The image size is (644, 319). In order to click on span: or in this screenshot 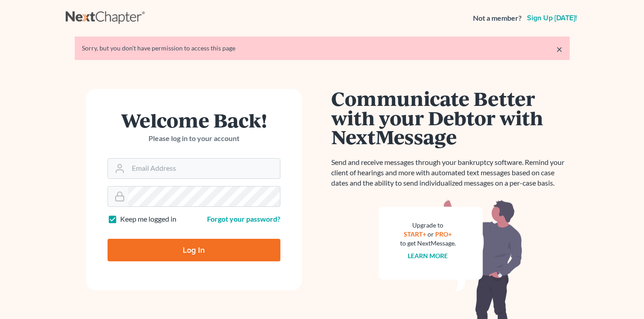, I will do `click(431, 234)`.